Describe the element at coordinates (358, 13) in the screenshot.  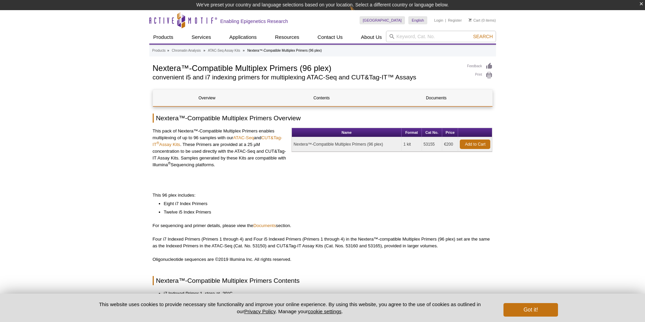
I see `img: Change Here` at that location.